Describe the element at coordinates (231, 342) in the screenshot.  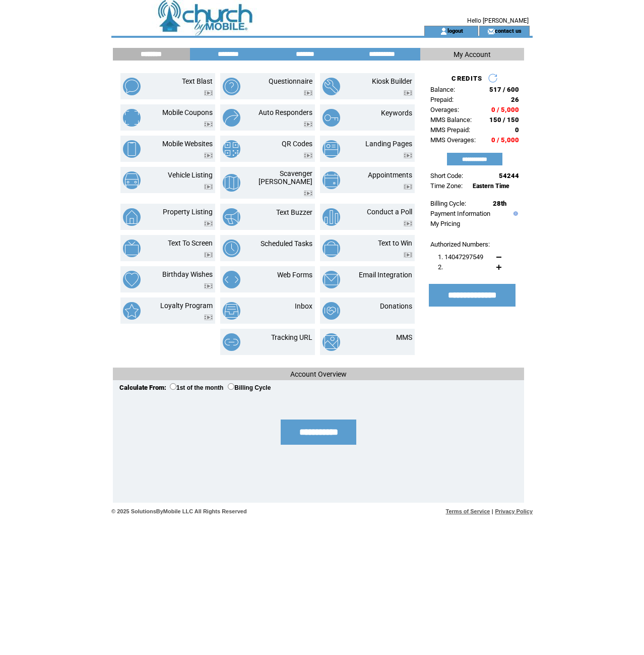
I see `img: tracking-url.png` at that location.